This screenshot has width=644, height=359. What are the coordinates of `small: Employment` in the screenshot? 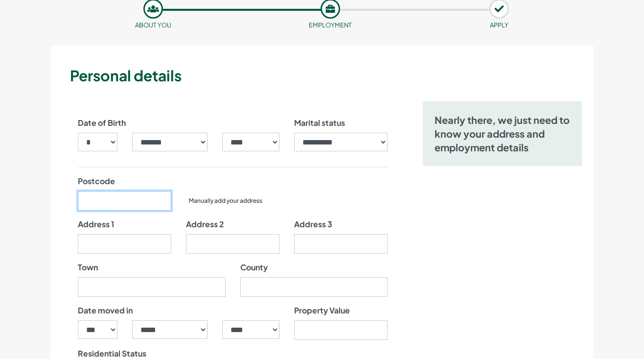 It's located at (330, 25).